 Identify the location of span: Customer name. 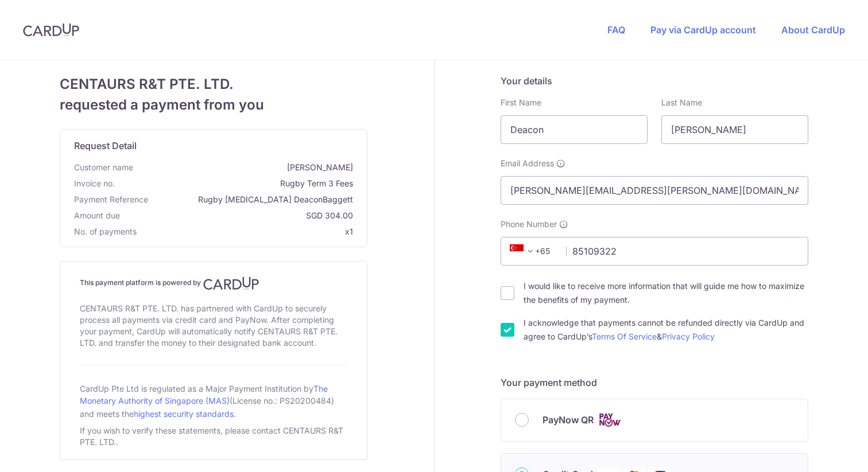
(104, 168).